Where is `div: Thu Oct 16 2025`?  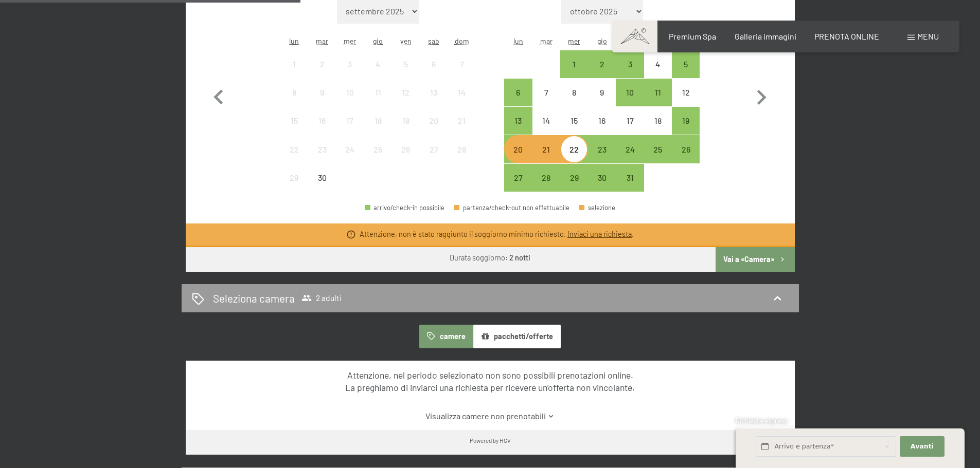
div: Thu Oct 16 2025 is located at coordinates (602, 121).